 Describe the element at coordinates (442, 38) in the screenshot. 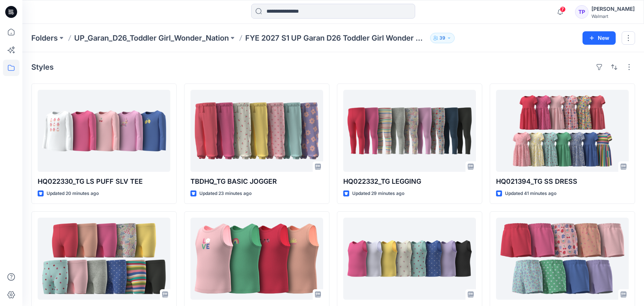

I see `p: 39` at that location.